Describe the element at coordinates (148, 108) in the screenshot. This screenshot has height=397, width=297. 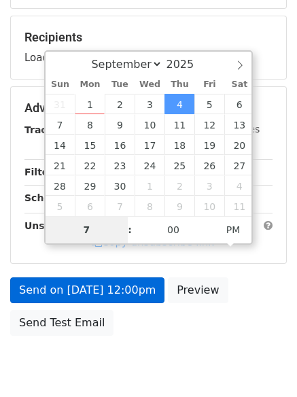
I see `h5: Advanced` at that location.